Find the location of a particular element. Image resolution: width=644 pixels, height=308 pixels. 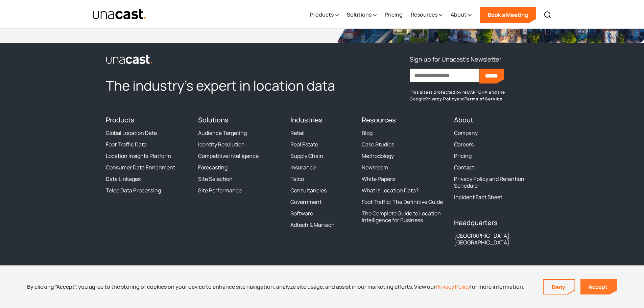

a: Identity Resolution is located at coordinates (221, 144).